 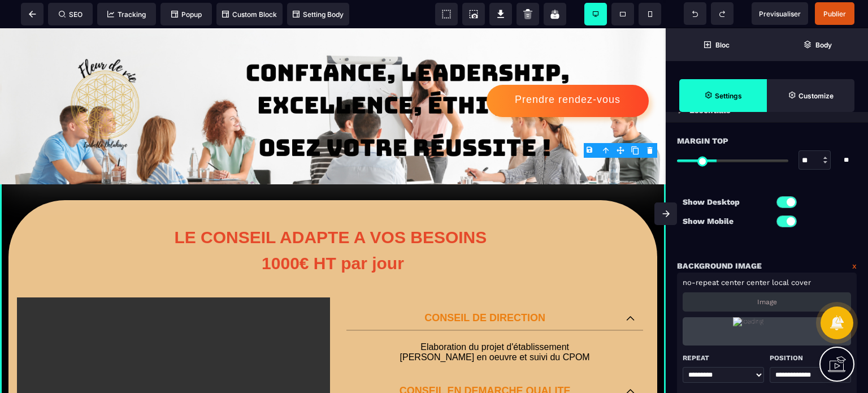 I want to click on span: Previsualiser, so click(x=780, y=14).